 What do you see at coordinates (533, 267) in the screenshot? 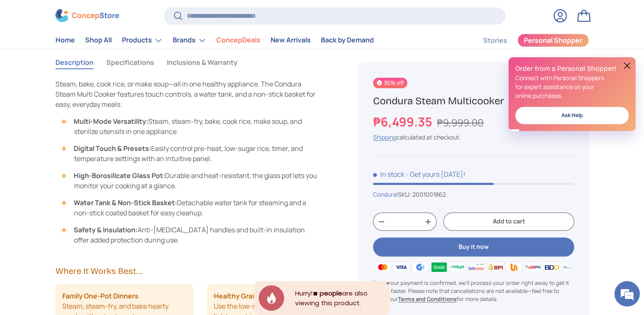
I see `img: qrph` at bounding box center [533, 267].